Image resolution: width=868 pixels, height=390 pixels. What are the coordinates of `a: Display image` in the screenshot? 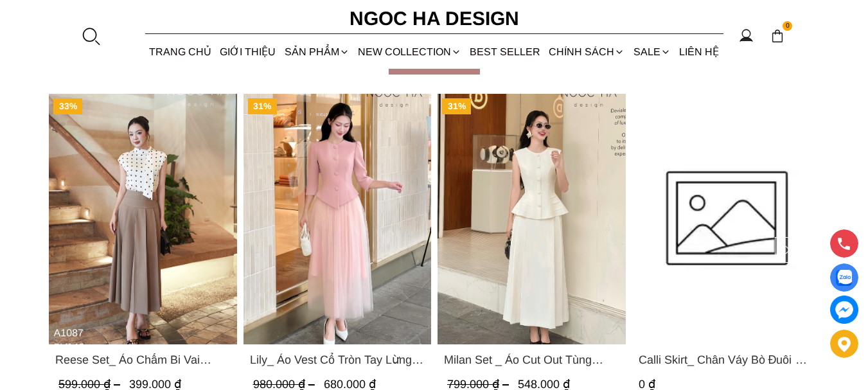 It's located at (844, 278).